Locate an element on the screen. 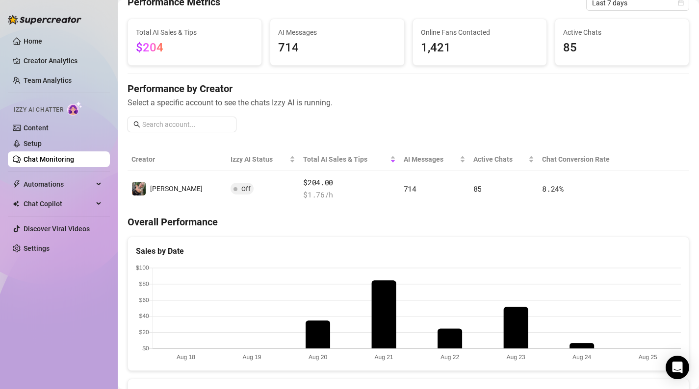 This screenshot has width=699, height=389. input: Search account... is located at coordinates (186, 125).